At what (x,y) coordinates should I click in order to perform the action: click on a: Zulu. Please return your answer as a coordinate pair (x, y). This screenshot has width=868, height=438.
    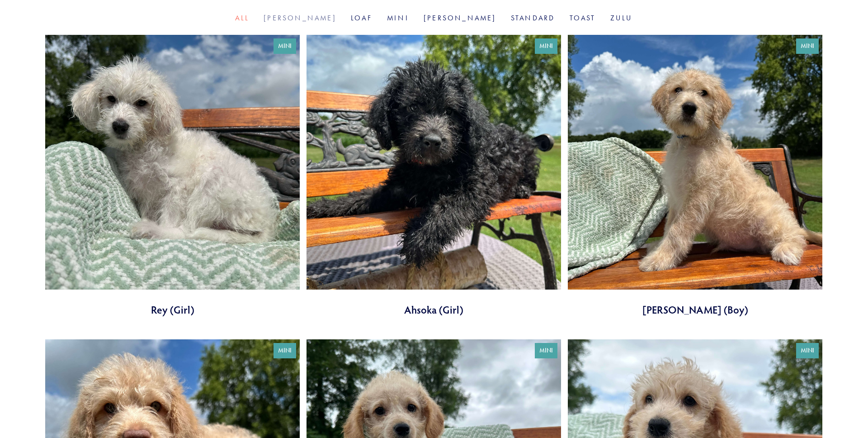
    Looking at the image, I should click on (622, 18).